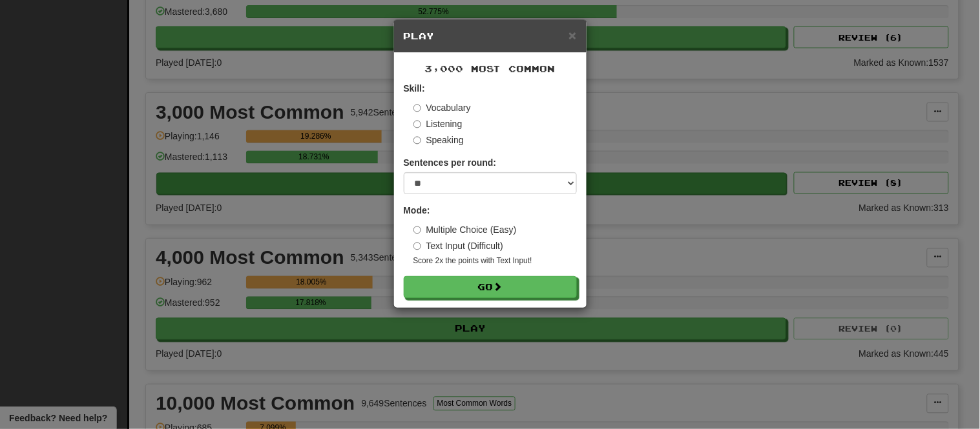 This screenshot has width=980, height=429. What do you see at coordinates (438, 140) in the screenshot?
I see `label: Speaking` at bounding box center [438, 140].